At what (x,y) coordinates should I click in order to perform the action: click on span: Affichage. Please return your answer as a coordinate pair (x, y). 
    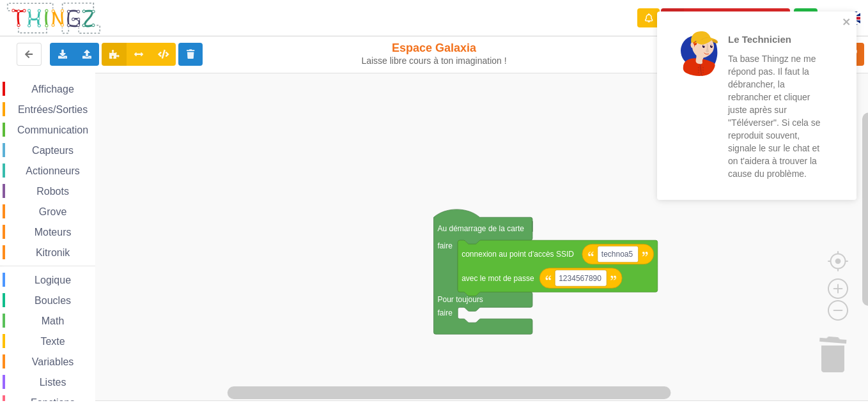
    Looking at the image, I should click on (52, 88).